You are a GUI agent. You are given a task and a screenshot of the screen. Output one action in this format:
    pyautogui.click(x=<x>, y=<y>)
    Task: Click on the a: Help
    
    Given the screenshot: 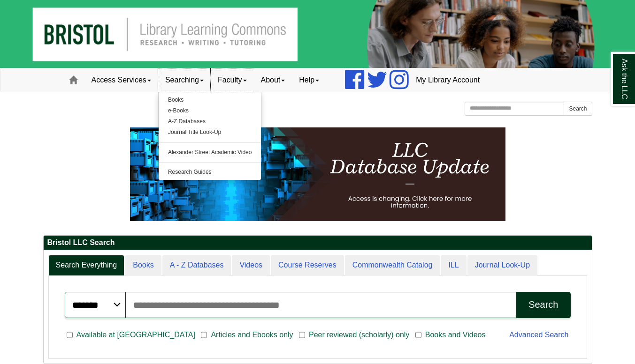 What is the action you would take?
    pyautogui.click(x=309, y=80)
    